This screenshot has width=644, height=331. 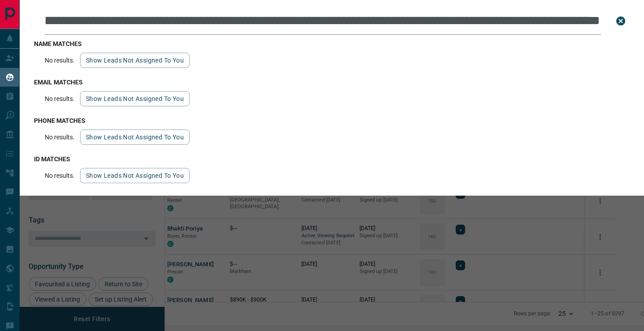 I want to click on h3: email matches, so click(x=332, y=82).